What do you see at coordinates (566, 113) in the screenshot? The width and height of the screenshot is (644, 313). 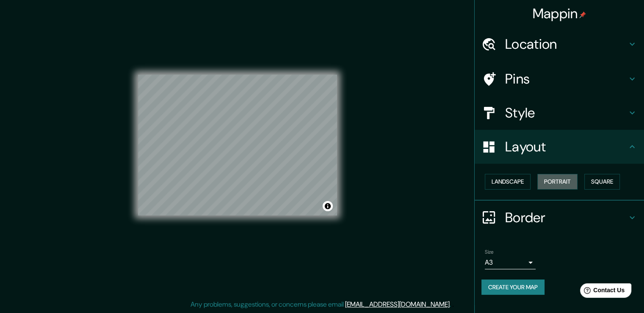 I see `h4: Style` at bounding box center [566, 113].